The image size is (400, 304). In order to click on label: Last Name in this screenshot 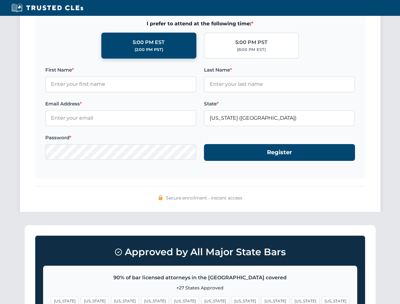, I will do `click(279, 70)`.